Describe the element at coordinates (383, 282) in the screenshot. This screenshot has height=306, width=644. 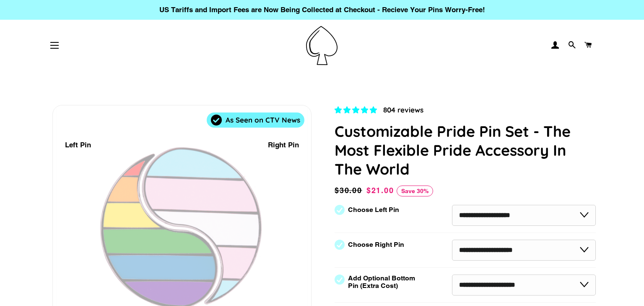
I see `label: Add Optional Bottom Pin (Extra Cost)` at that location.